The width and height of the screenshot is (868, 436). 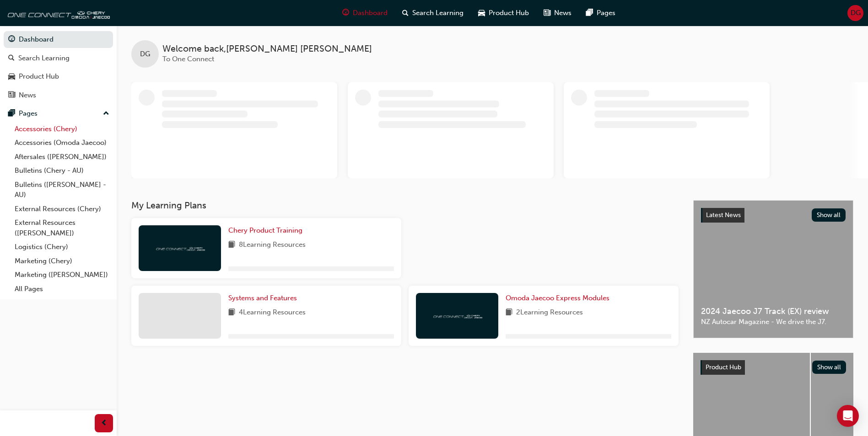 I want to click on span: Latest News, so click(x=723, y=215).